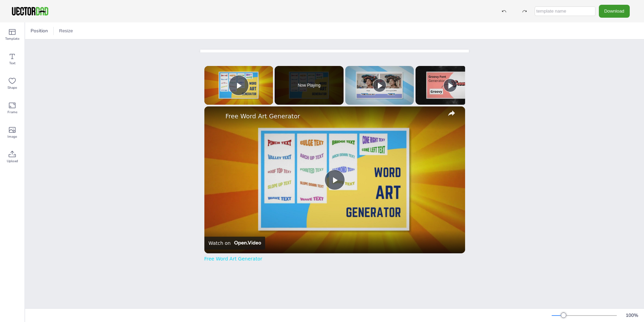  Describe the element at coordinates (219, 243) in the screenshot. I see `div: Watch on` at that location.